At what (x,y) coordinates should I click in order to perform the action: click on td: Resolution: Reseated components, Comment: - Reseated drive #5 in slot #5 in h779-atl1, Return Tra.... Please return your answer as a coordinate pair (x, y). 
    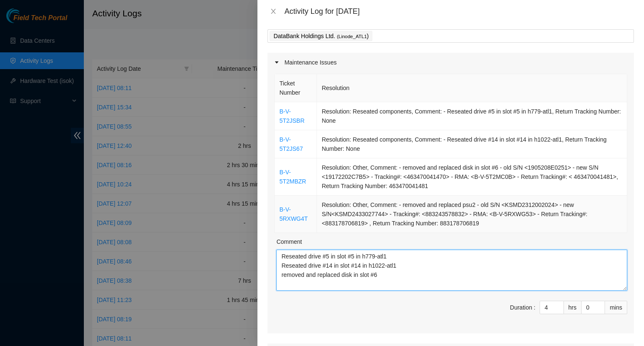
    Looking at the image, I should click on (472, 116).